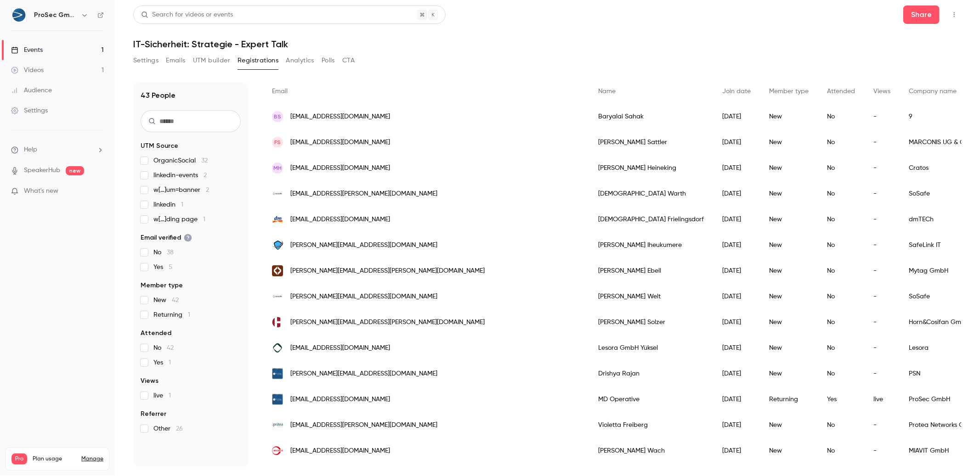 This screenshot has width=980, height=476. Describe the element at coordinates (277, 117) in the screenshot. I see `span: BS` at that location.